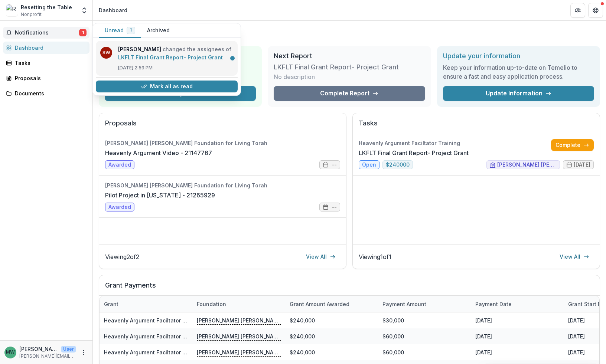 This screenshot has height=364, width=606. Describe the element at coordinates (49, 78) in the screenshot. I see `div: Proposals` at that location.